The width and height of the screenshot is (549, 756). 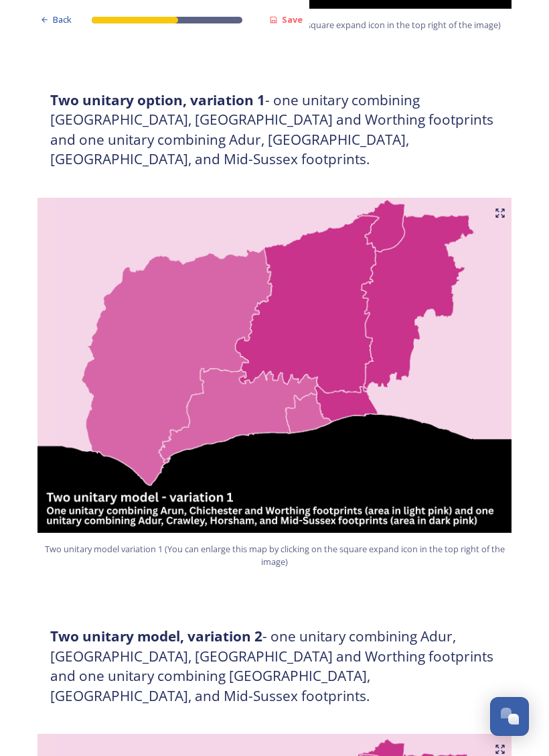 I want to click on span: Two unitary model variation 1 (You can enlarge this map by clicking on the square expand icon in ..., so click(x=275, y=555).